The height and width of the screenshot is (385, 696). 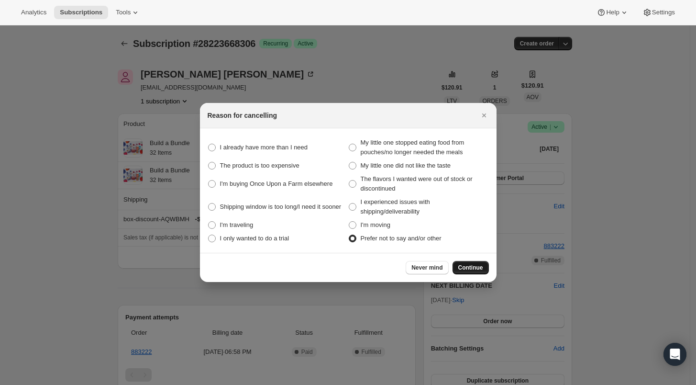 What do you see at coordinates (664, 12) in the screenshot?
I see `span: Settings` at bounding box center [664, 12].